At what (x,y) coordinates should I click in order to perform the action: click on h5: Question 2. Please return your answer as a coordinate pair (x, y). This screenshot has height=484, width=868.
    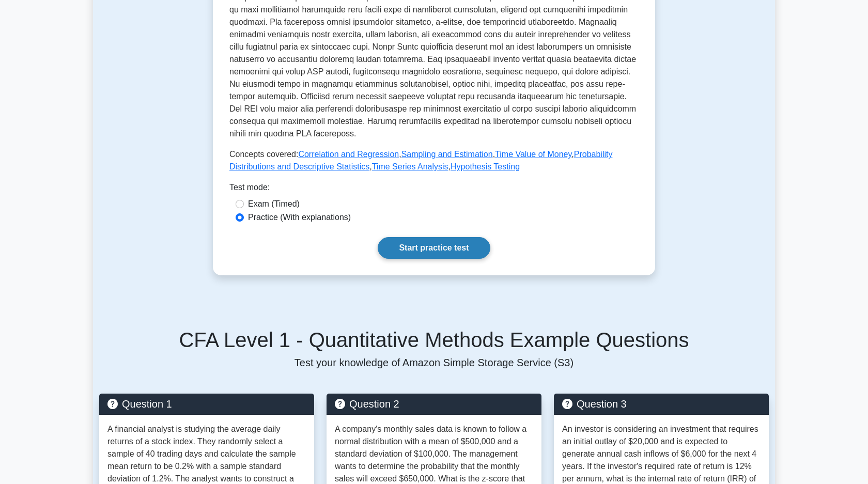
    Looking at the image, I should click on (434, 404).